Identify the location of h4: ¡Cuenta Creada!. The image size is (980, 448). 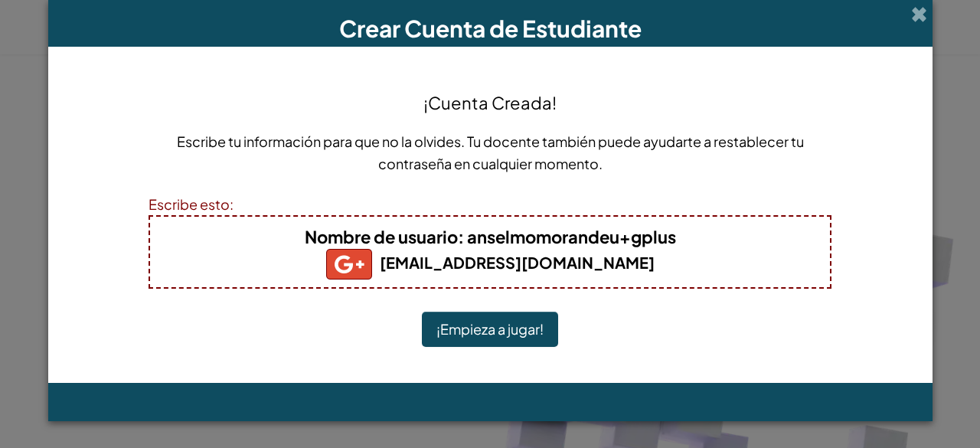
(490, 103).